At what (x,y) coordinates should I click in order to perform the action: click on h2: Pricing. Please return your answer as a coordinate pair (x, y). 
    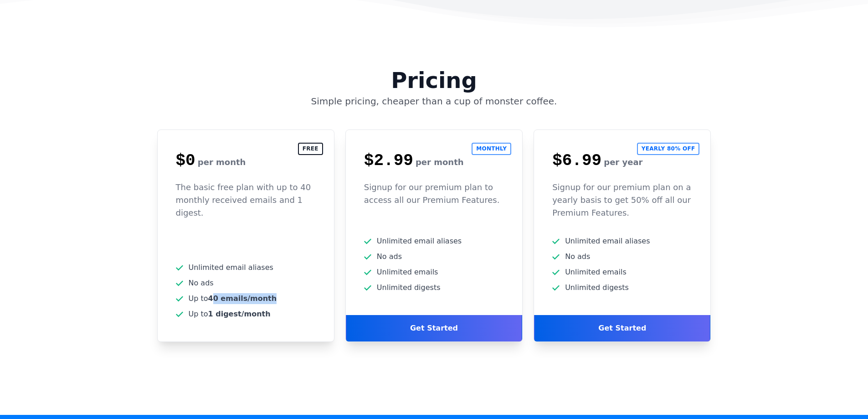
    Looking at the image, I should click on (434, 70).